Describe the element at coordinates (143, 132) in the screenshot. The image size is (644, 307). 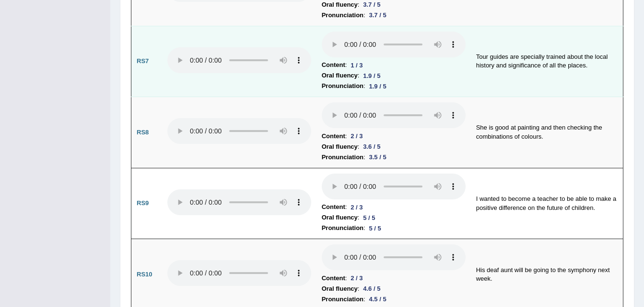
I see `b: RS8` at that location.